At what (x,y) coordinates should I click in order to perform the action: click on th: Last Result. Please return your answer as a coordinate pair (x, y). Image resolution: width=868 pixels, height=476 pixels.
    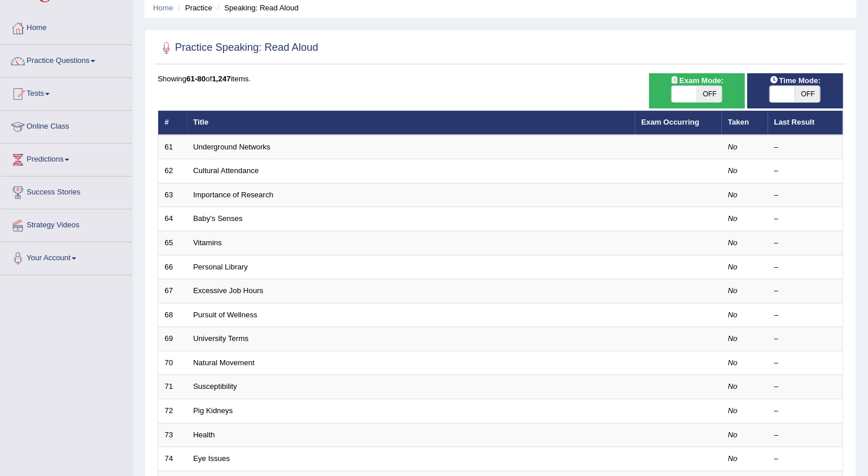
    Looking at the image, I should click on (806, 123).